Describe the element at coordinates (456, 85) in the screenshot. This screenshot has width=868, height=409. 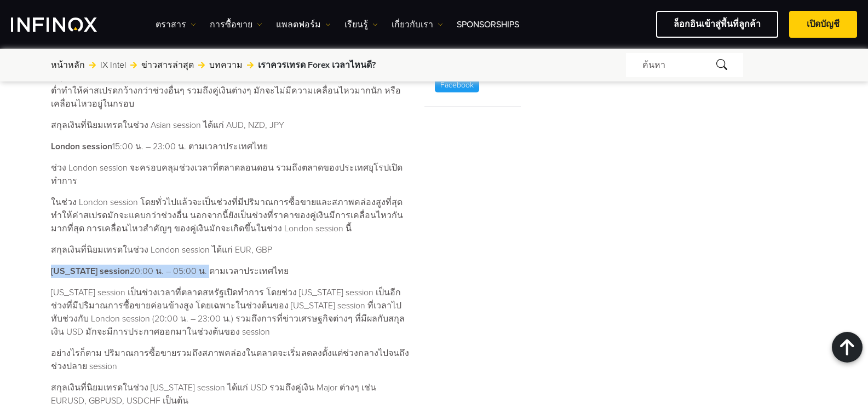
I see `p: Facebook` at that location.